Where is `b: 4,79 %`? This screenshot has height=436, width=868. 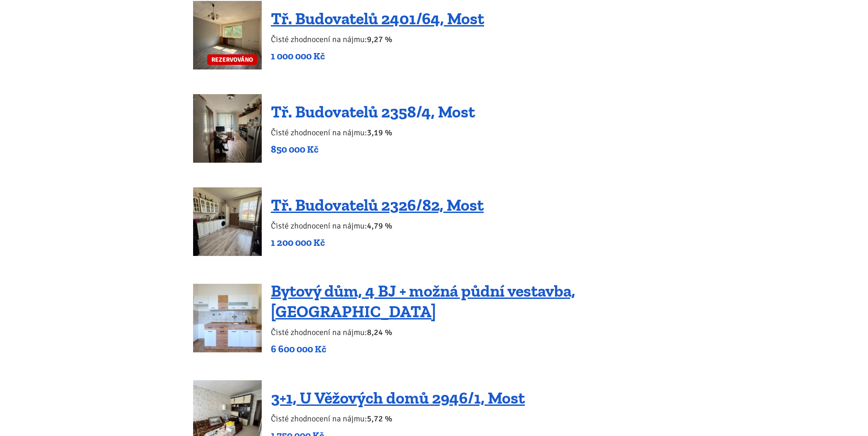 b: 4,79 % is located at coordinates (379, 225).